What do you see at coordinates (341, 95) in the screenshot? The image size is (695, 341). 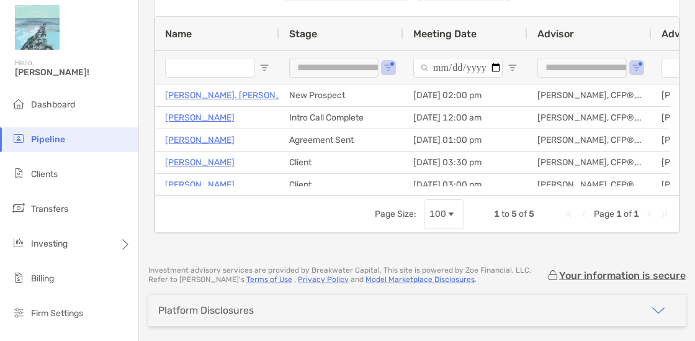 I see `div: New Prospect` at bounding box center [341, 95].